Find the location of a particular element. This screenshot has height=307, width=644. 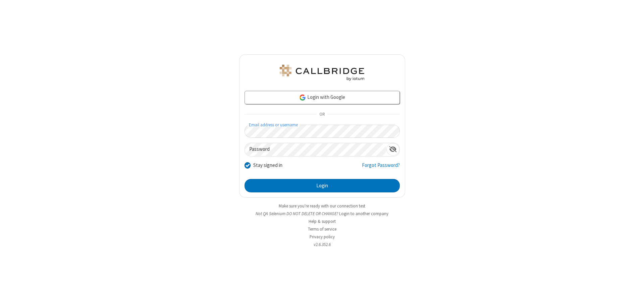

a: Privacy policy is located at coordinates (322, 237).